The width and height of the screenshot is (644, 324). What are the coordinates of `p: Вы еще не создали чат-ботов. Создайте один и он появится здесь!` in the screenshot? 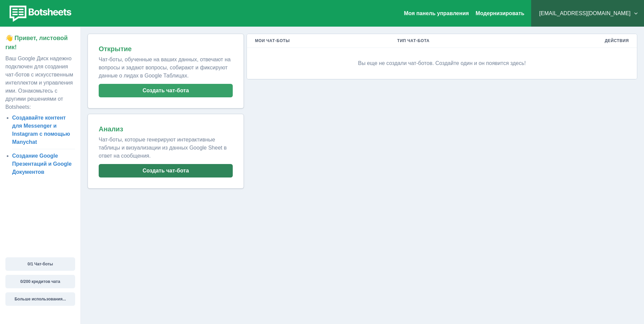 It's located at (442, 63).